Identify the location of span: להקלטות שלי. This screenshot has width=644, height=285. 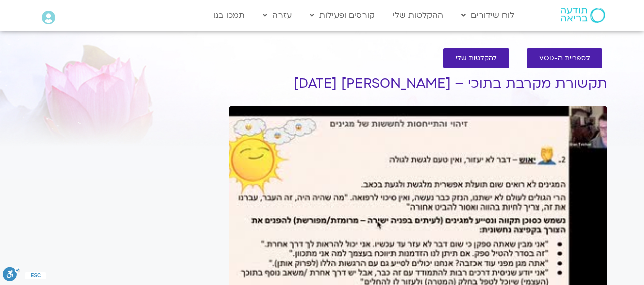
(476, 58).